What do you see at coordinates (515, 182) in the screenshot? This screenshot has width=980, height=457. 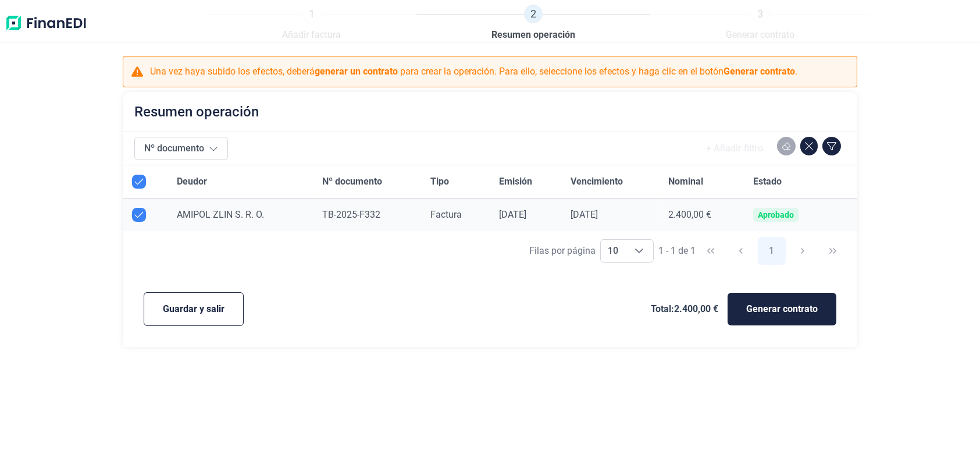 I see `span: Emisión` at bounding box center [515, 182].